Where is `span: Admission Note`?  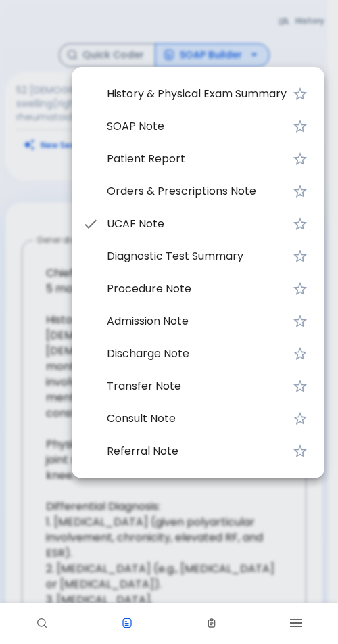
span: Admission Note is located at coordinates (196, 322).